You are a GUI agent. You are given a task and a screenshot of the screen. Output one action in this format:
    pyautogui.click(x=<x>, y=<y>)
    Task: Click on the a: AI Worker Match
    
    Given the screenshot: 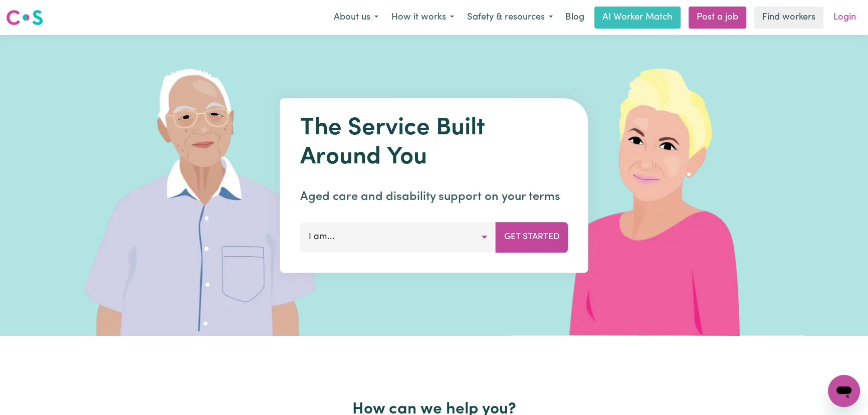 What is the action you would take?
    pyautogui.click(x=637, y=18)
    